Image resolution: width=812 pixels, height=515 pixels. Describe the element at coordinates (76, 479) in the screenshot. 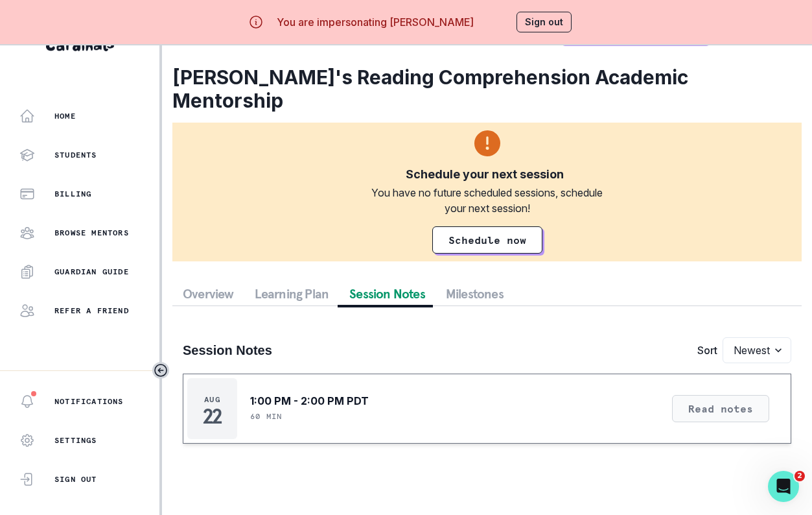

I see `p: Sign Out` at that location.